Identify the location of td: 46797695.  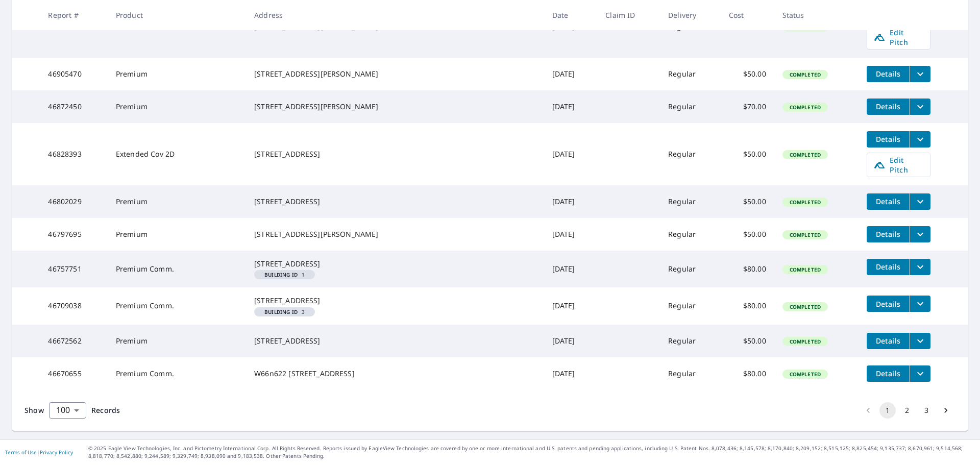
(73, 234).